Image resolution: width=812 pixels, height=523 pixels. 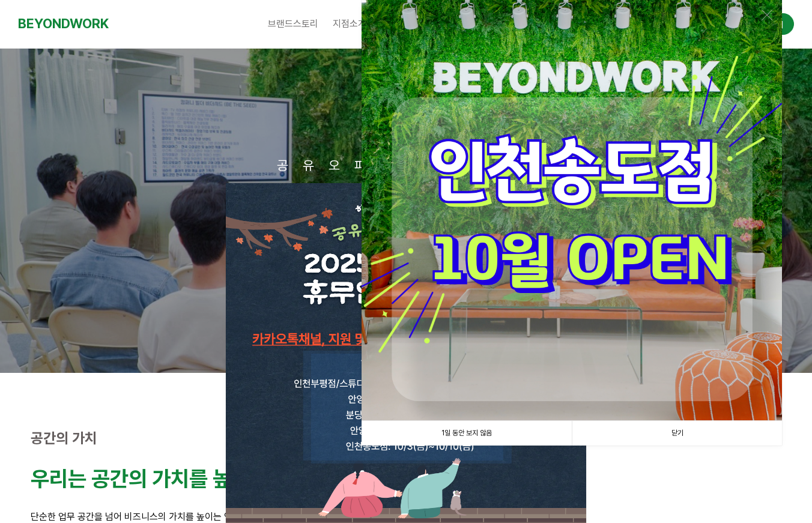 I want to click on a: 1일 동안 보지 않음, so click(x=466, y=433).